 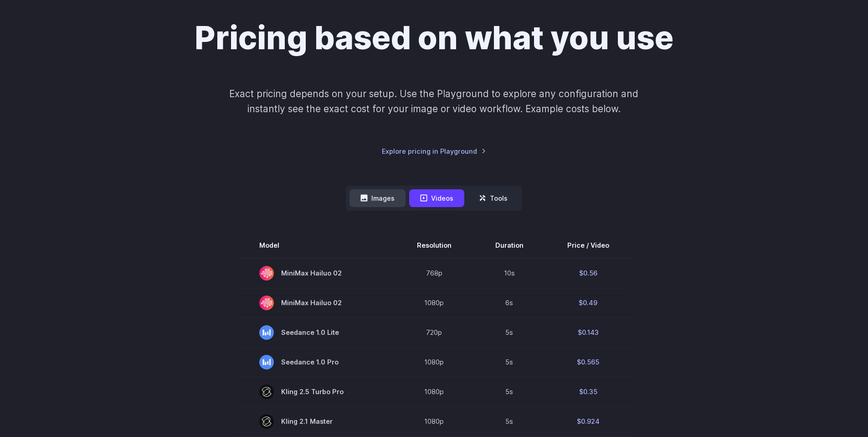 What do you see at coordinates (509, 245) in the screenshot?
I see `th: Duration` at bounding box center [509, 245].